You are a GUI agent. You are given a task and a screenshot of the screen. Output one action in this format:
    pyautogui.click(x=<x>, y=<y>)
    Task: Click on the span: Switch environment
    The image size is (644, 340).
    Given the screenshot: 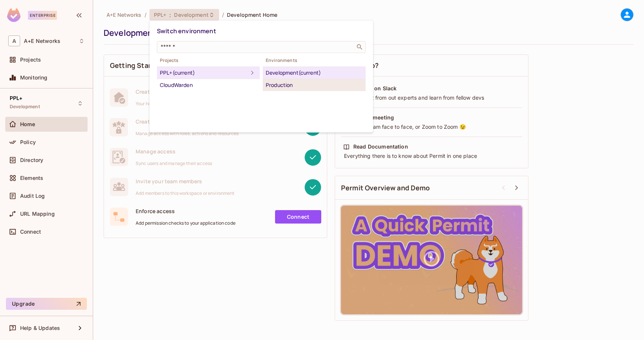 What is the action you would take?
    pyautogui.click(x=187, y=31)
    